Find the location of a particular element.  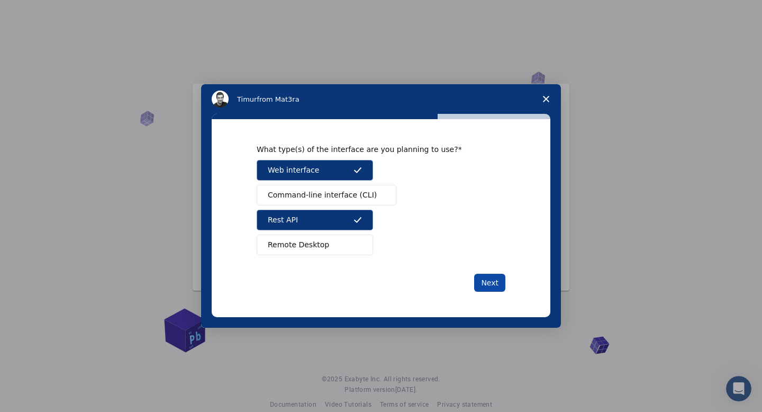

span: Web interface is located at coordinates (293, 170).